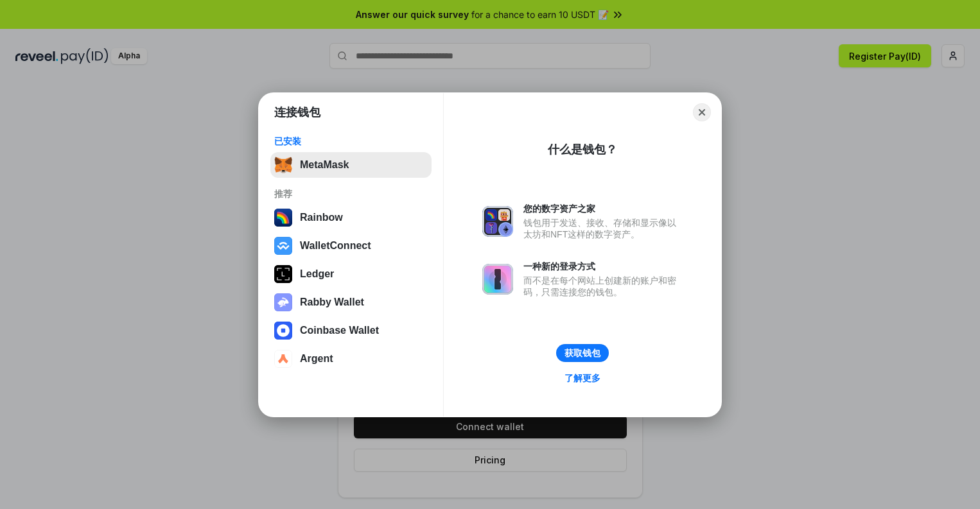 Image resolution: width=980 pixels, height=509 pixels. What do you see at coordinates (582, 150) in the screenshot?
I see `div: 什么是钱包？` at bounding box center [582, 150].